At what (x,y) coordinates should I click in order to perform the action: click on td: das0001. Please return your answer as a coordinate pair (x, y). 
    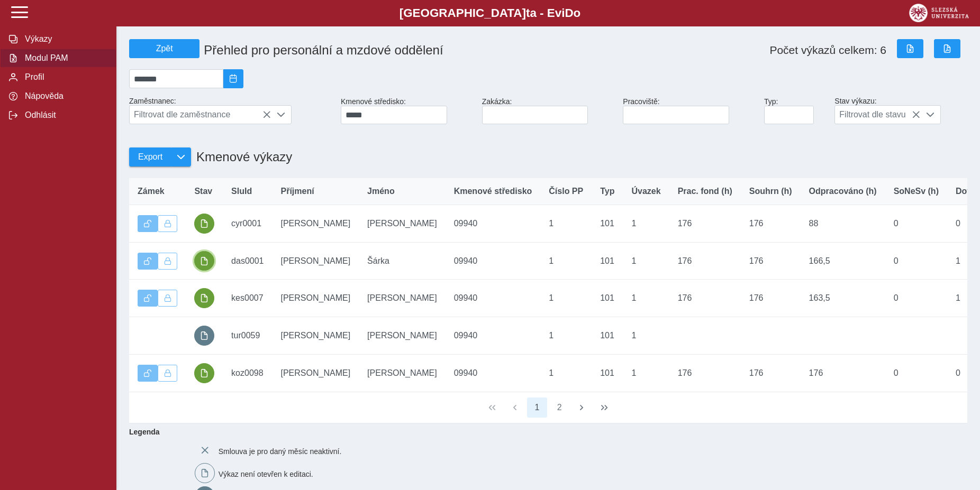
    Looking at the image, I should click on (247, 261).